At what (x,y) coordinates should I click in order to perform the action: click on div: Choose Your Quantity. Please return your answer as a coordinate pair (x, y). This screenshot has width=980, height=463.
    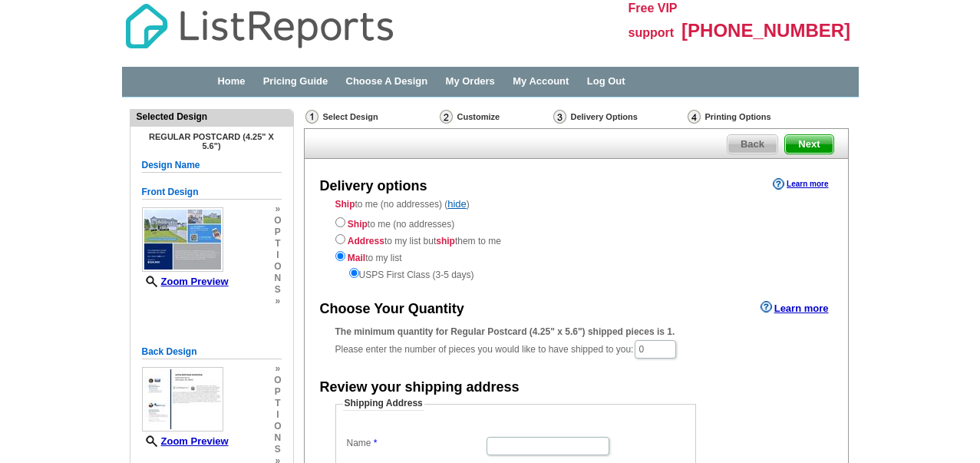
    Looking at the image, I should click on (392, 310).